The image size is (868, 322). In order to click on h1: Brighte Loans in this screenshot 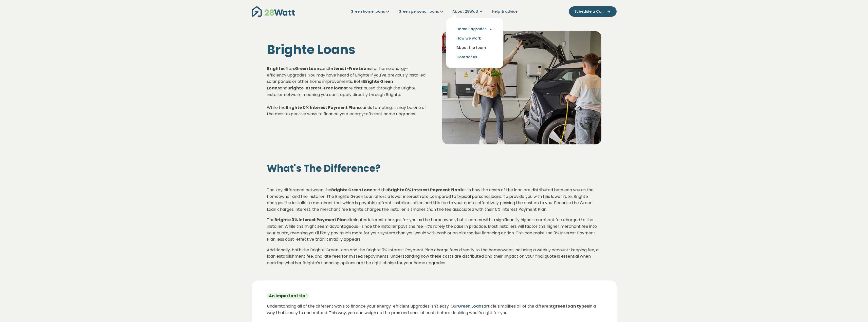, I will do `click(346, 50)`.